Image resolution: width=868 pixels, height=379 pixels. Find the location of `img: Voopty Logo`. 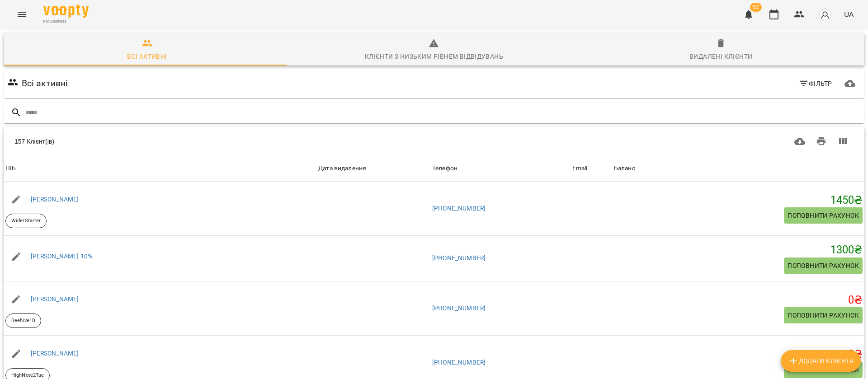

img: Voopty Logo is located at coordinates (66, 11).